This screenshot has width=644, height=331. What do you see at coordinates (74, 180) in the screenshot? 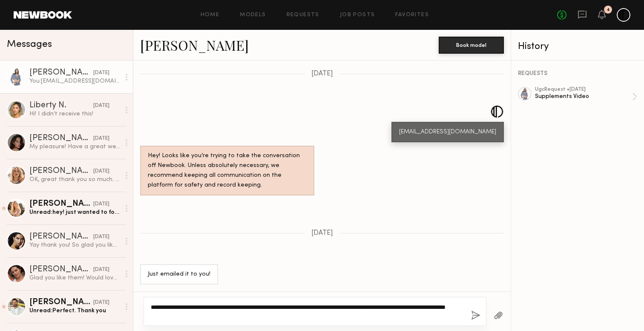
I see `div: OK, great thank you so much. I will put it to the reel (` at bounding box center [74, 180].